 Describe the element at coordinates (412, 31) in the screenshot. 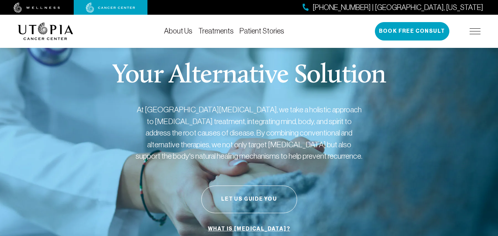

I see `button: Book Free Consult` at that location.